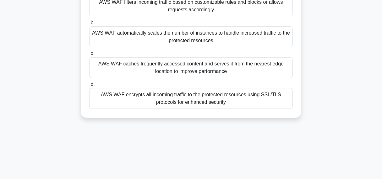 This screenshot has height=179, width=382. I want to click on span: b., so click(92, 22).